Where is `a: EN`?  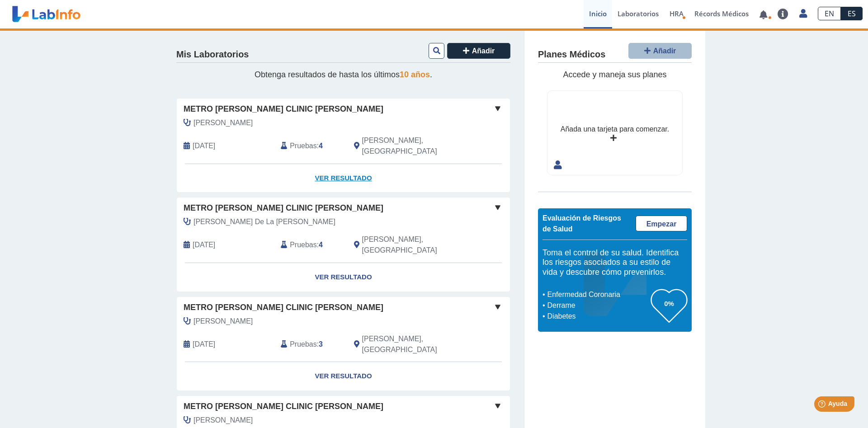 a: EN is located at coordinates (829, 14).